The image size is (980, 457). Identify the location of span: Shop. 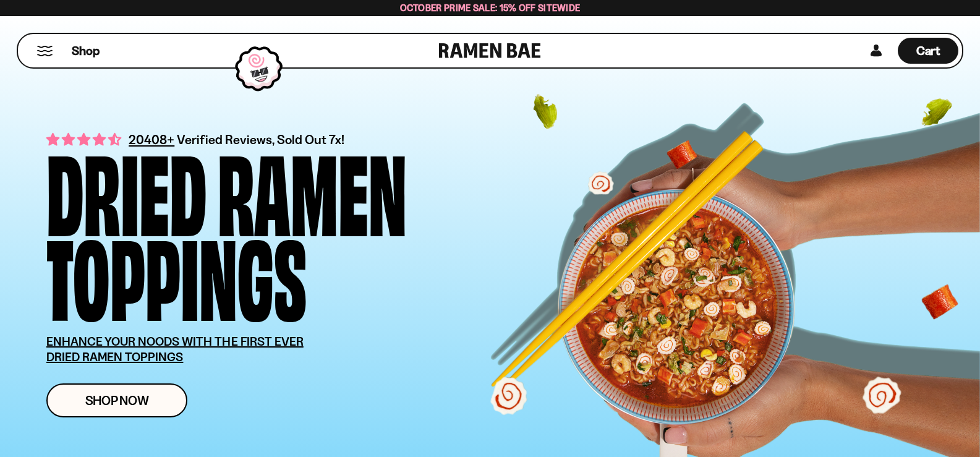
(85, 51).